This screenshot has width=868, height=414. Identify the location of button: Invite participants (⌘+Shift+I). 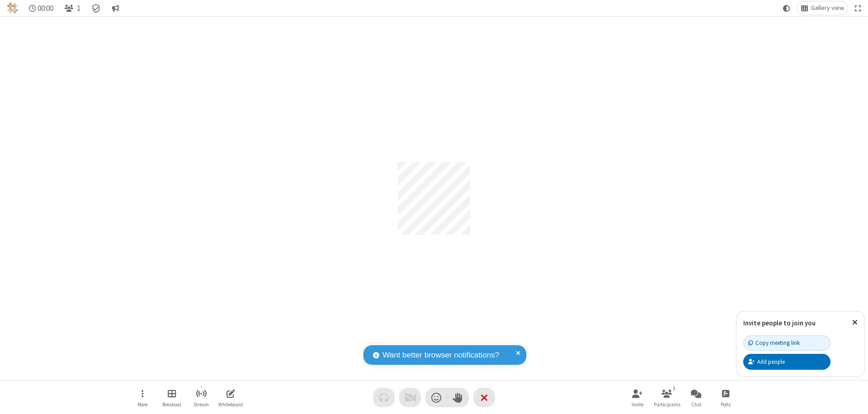
(637, 398).